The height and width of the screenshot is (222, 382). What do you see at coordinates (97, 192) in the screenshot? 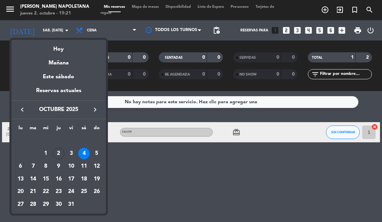
I see `td: 26 de octubre de 2025` at bounding box center [97, 192].